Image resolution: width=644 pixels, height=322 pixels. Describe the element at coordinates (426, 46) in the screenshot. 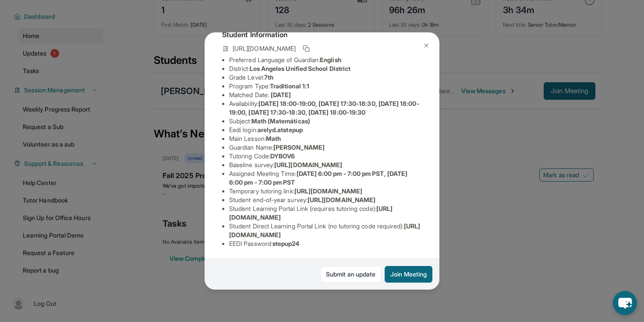

I see `img: Close Icon` at that location.